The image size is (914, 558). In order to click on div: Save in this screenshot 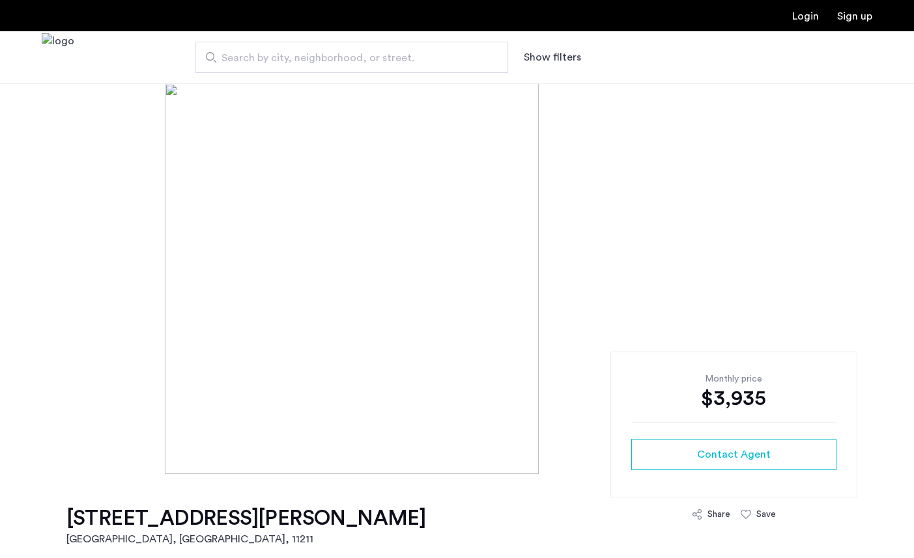, I will do `click(766, 514)`.